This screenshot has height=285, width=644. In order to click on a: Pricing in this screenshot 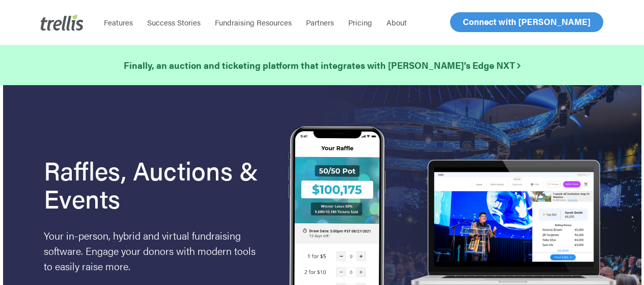, I will do `click(360, 22)`.